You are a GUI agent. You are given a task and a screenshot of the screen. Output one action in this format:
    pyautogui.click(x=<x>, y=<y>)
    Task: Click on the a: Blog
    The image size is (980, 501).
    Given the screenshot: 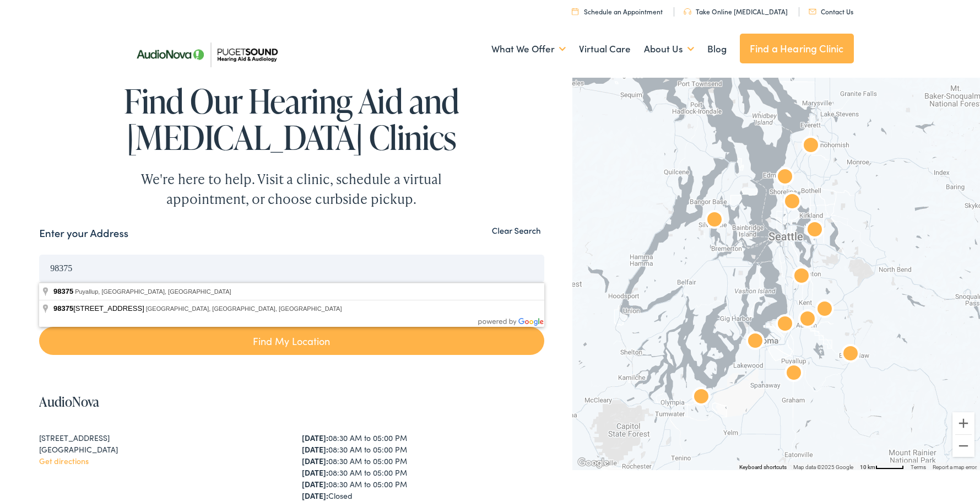 What is the action you would take?
    pyautogui.click(x=716, y=49)
    